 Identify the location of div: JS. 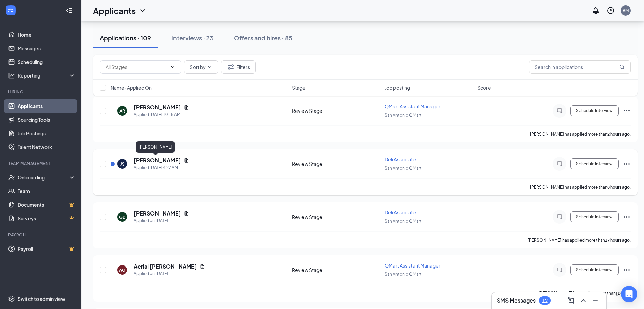
(122, 164).